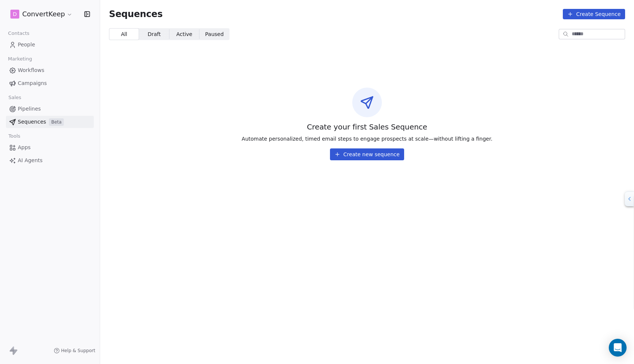 This screenshot has width=634, height=364. What do you see at coordinates (75, 350) in the screenshot?
I see `a: Help & Support` at bounding box center [75, 350].